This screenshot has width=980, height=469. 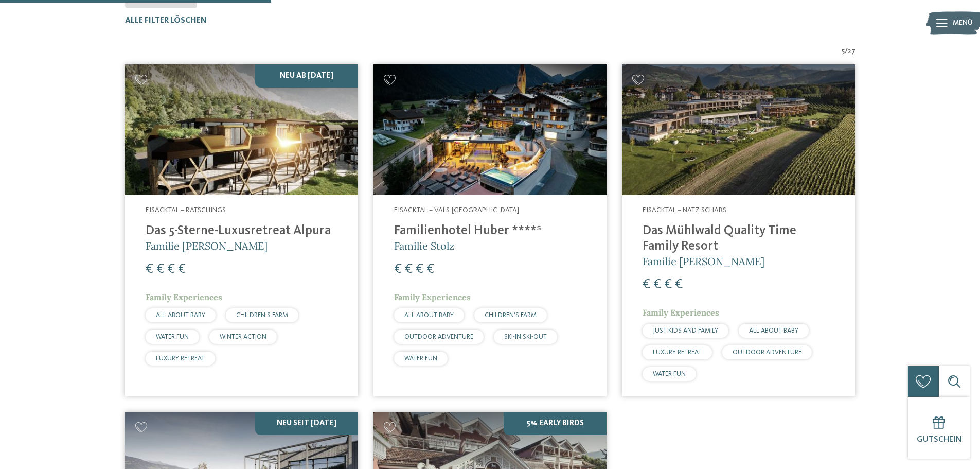 What do you see at coordinates (525, 337) in the screenshot?
I see `span: SKI-IN SKI-OUT` at bounding box center [525, 337].